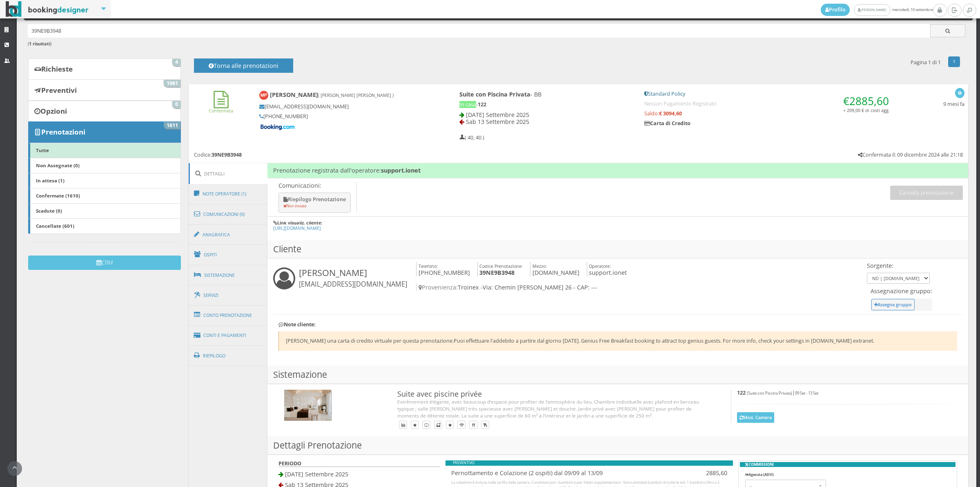  Describe the element at coordinates (315, 185) in the screenshot. I see `p: Comunicazioni:` at that location.